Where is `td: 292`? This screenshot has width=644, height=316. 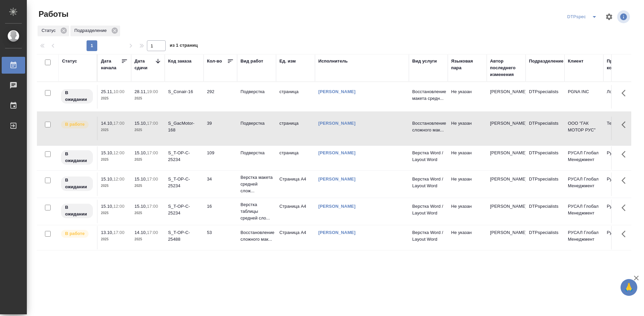
td: 292 is located at coordinates (220, 96).